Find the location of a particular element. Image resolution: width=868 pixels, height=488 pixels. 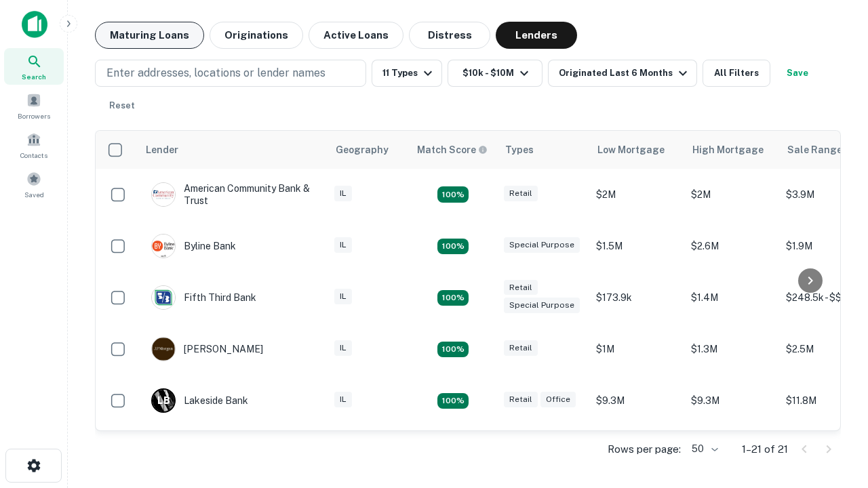

th: Capitalize uses an advanced AI algorithm to match your search with the best lender. The match sco... is located at coordinates (453, 150).